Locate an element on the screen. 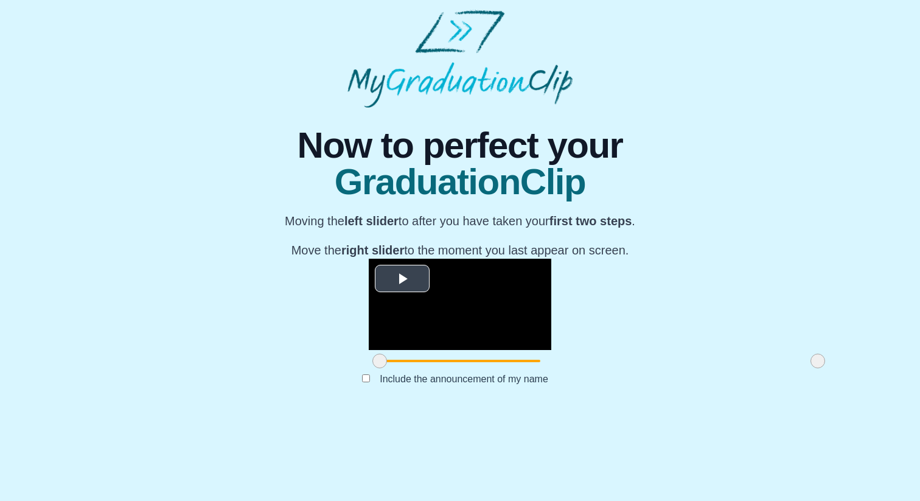 The width and height of the screenshot is (920, 501). b: left slider is located at coordinates (371, 221).